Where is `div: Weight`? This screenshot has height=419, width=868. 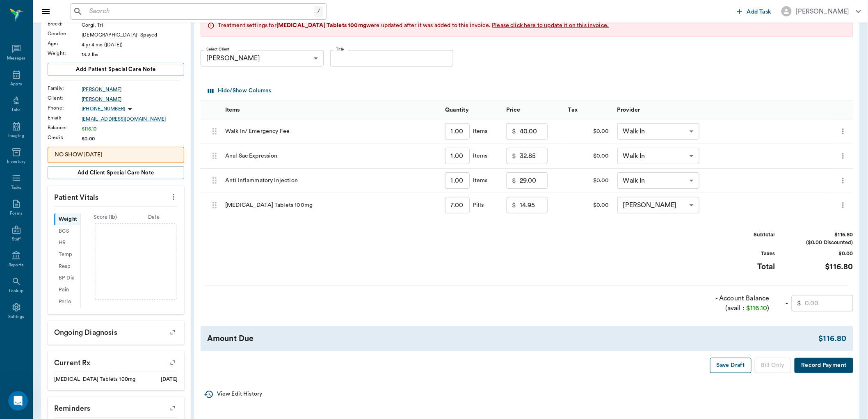
div: Weight is located at coordinates (67, 219).